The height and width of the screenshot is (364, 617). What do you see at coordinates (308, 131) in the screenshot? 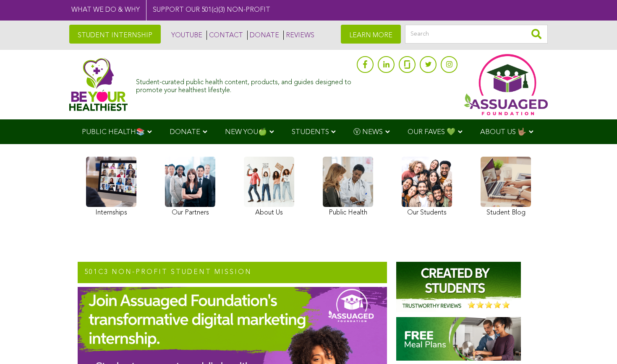
I see `div: Navigation Menu` at bounding box center [308, 131].